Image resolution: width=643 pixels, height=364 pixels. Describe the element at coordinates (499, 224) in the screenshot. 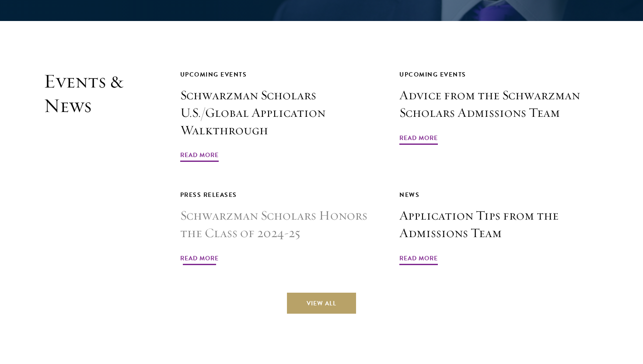

I see `h3: Application Tips from the Admissions Team` at that location.